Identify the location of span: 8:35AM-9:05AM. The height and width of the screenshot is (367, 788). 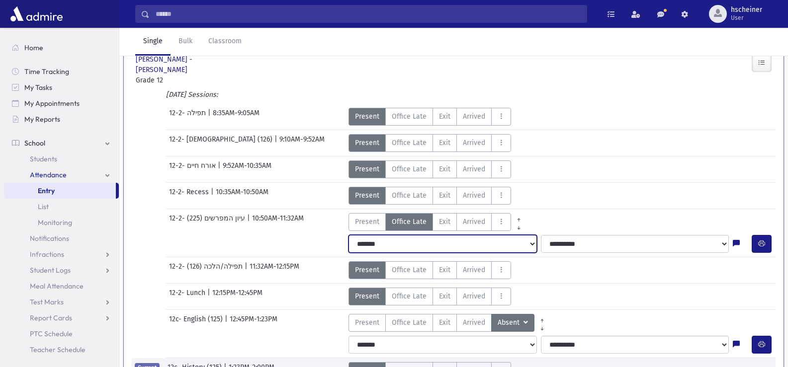
(236, 117).